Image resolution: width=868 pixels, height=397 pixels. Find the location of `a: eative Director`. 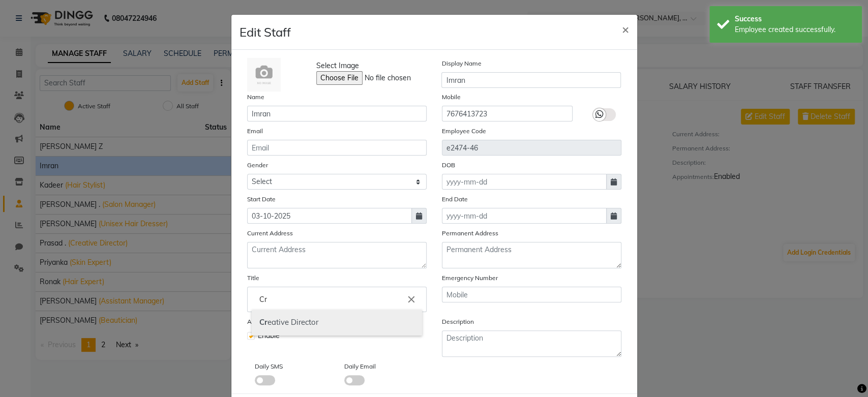

a: eative Director is located at coordinates (337, 322).